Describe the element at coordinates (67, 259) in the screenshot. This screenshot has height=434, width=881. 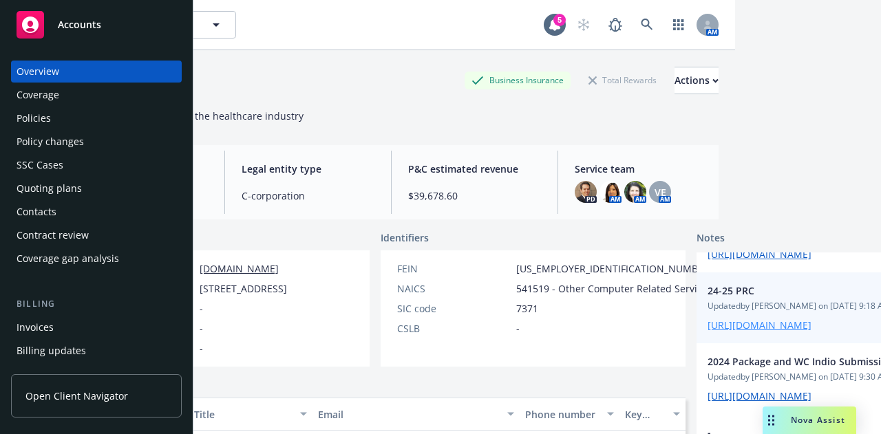
I see `div: Coverage gap analysis` at that location.